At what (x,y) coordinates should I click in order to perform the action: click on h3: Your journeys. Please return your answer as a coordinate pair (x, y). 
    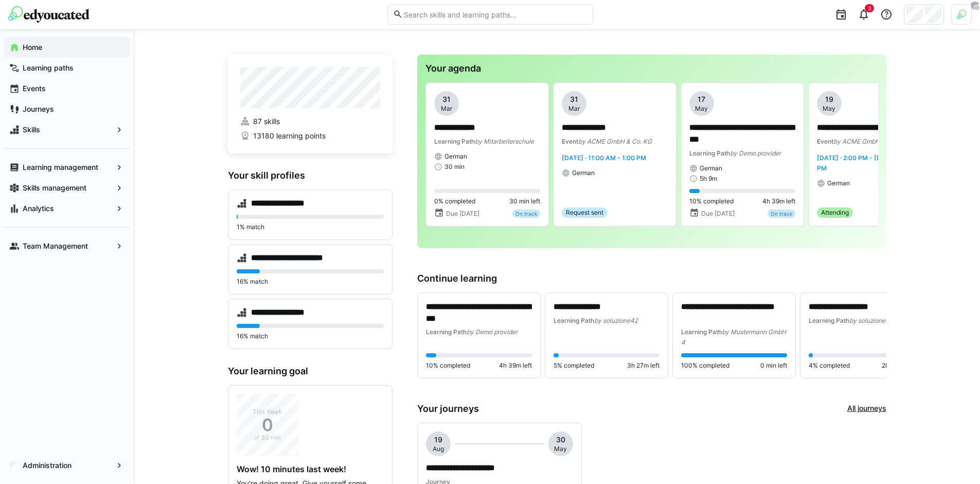
    Looking at the image, I should click on (448, 408).